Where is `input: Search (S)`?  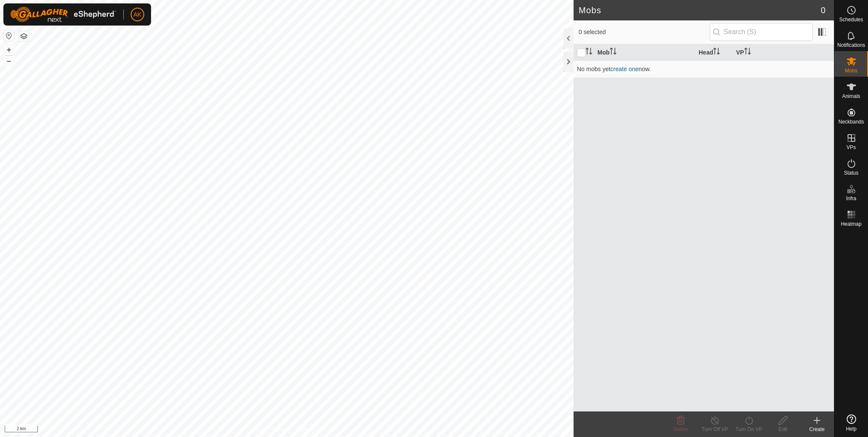
input: Search (S) is located at coordinates (761, 32).